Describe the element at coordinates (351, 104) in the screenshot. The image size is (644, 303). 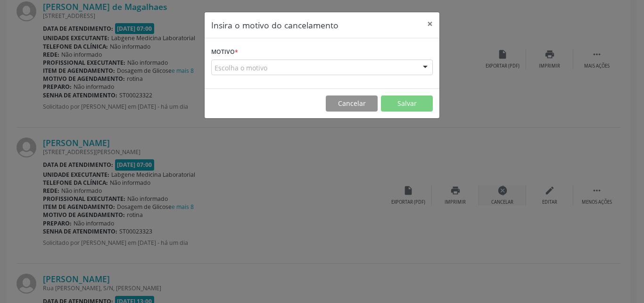
I see `button: Cancelar` at that location.